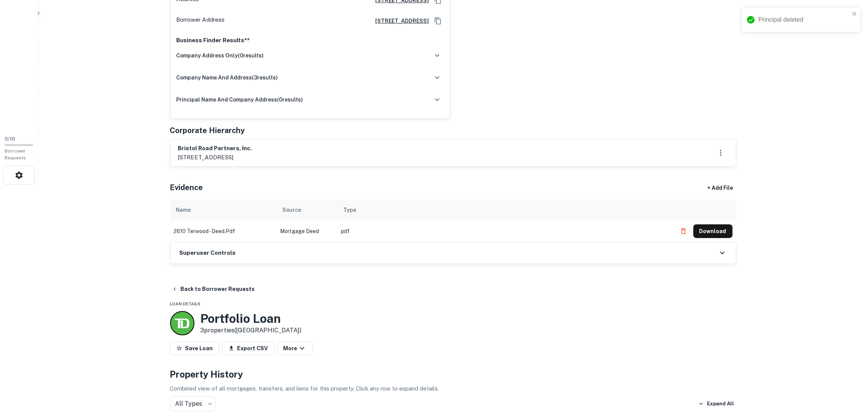  I want to click on th: Name, so click(223, 210).